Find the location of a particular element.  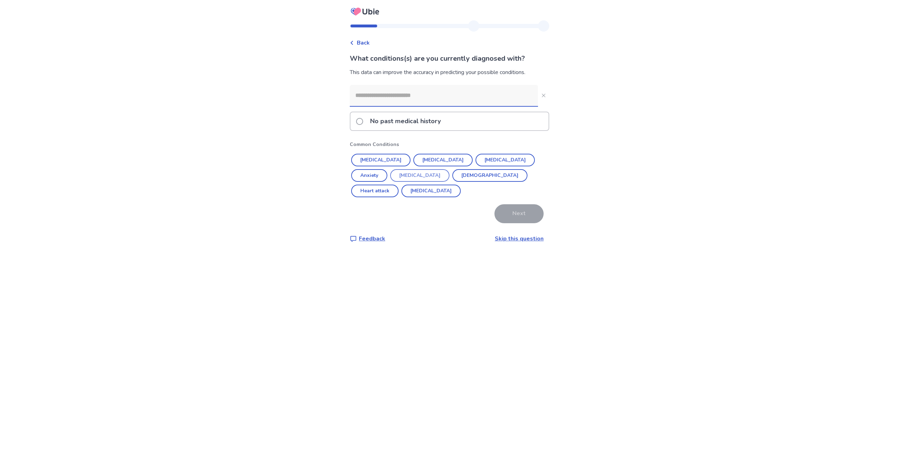

p: What conditions(s) are you currently diagnosed with? is located at coordinates (450, 59).